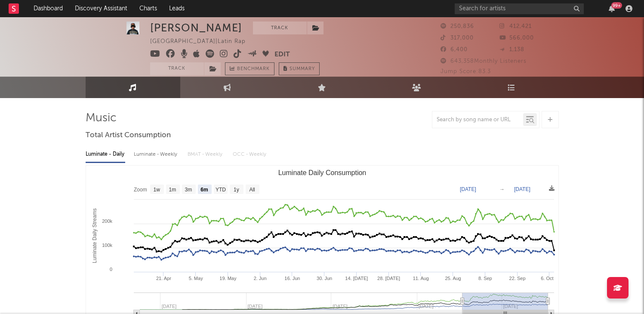 Image resolution: width=644 pixels, height=314 pixels. What do you see at coordinates (260, 279) in the screenshot?
I see `text: 2. Jun` at bounding box center [260, 279].